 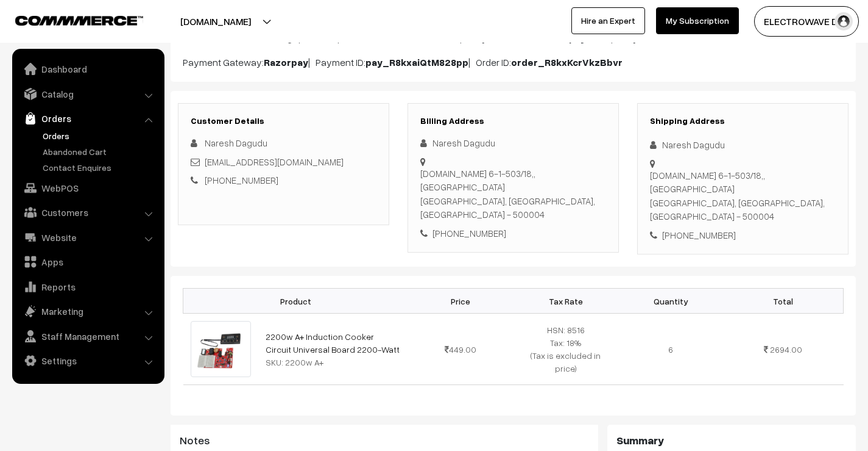 What do you see at coordinates (220, 348) in the screenshot?
I see `img: 51axsgykwFL.jpg` at bounding box center [220, 348].